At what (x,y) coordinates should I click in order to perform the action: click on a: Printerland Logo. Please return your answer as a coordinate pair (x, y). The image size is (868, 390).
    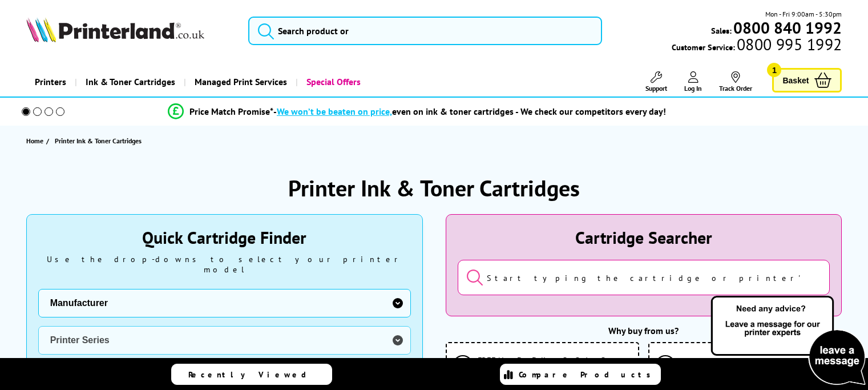
    Looking at the image, I should click on (130, 31).